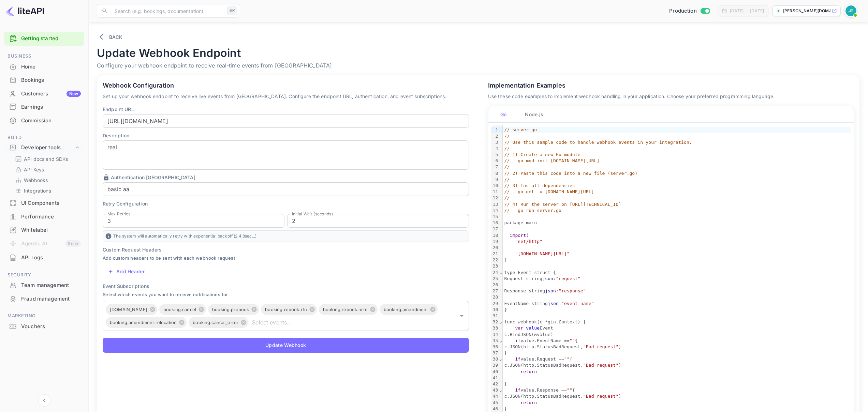 Image resolution: width=868 pixels, height=412 pixels. What do you see at coordinates (44, 327) in the screenshot?
I see `div: Vouchers` at bounding box center [44, 327].